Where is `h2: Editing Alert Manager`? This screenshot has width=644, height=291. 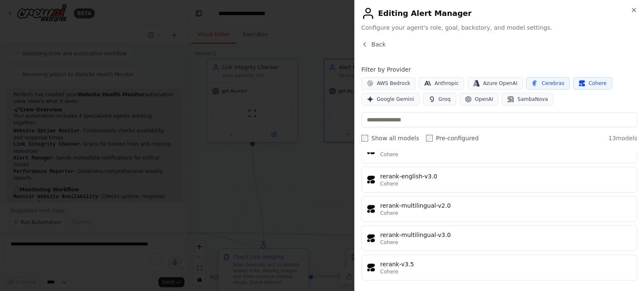
h2: Editing Alert Manager is located at coordinates (500, 13).